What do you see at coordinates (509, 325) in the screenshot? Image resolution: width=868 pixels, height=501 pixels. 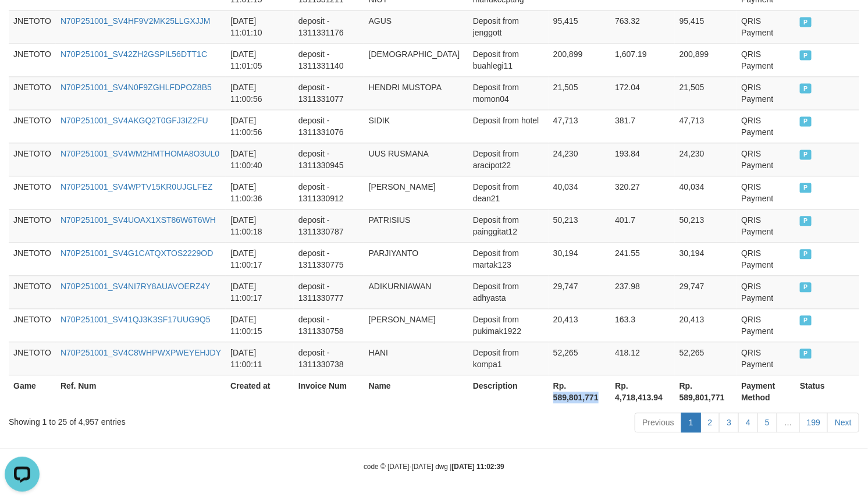 I see `td: Deposit from pukimak1922` at bounding box center [509, 325].